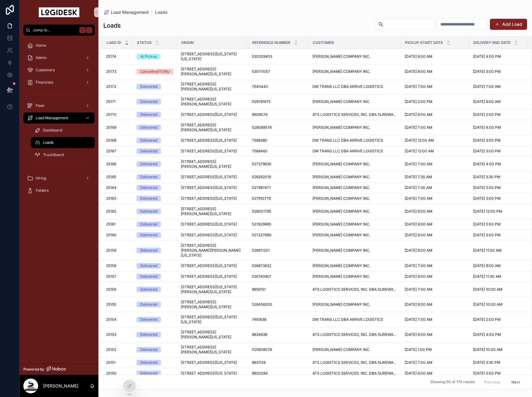 Image resolution: width=532 pixels, height=397 pixels. What do you see at coordinates (117, 177) in the screenshot?
I see `a: 25165` at bounding box center [117, 177].